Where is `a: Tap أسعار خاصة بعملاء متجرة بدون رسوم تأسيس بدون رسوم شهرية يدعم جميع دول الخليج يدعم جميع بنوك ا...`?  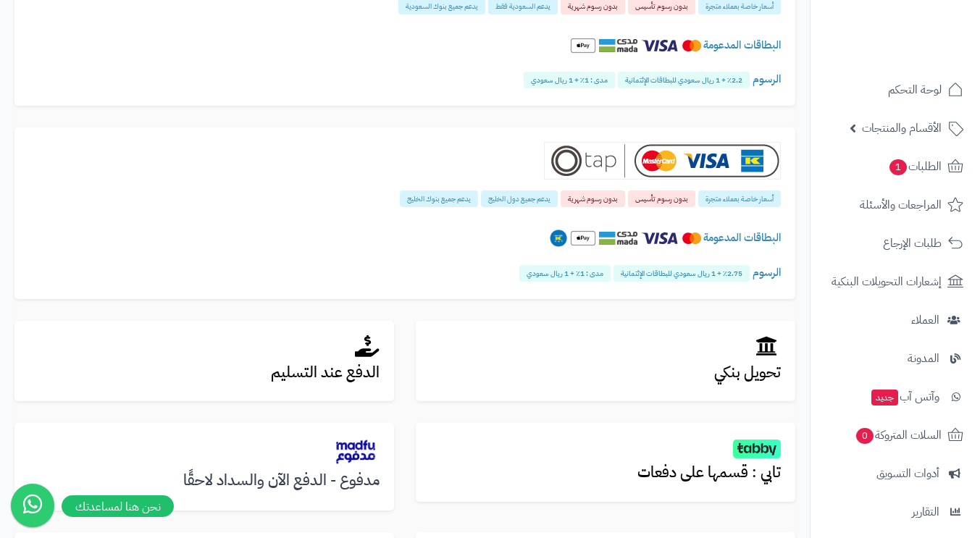 a: Tap أسعار خاصة بعملاء متجرة بدون رسوم تأسيس بدون رسوم شهرية يدعم جميع دول الخليج يدعم جميع بنوك ا... is located at coordinates (405, 212).